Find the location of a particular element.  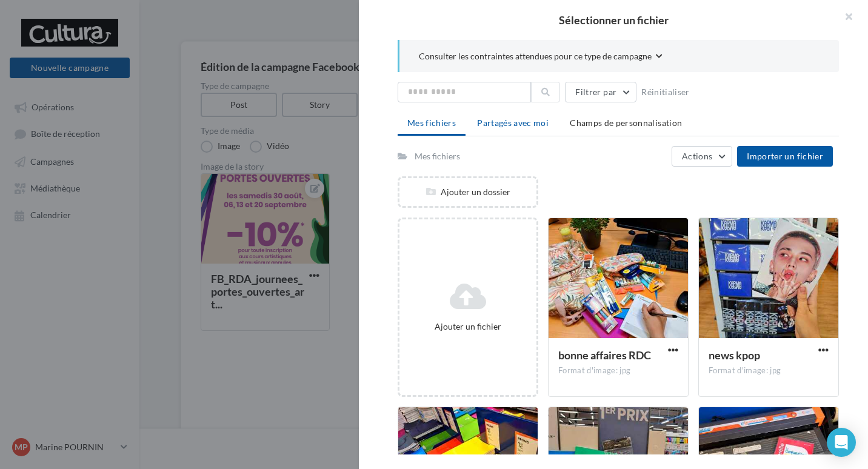

button: Réinitialiser is located at coordinates (666, 92).